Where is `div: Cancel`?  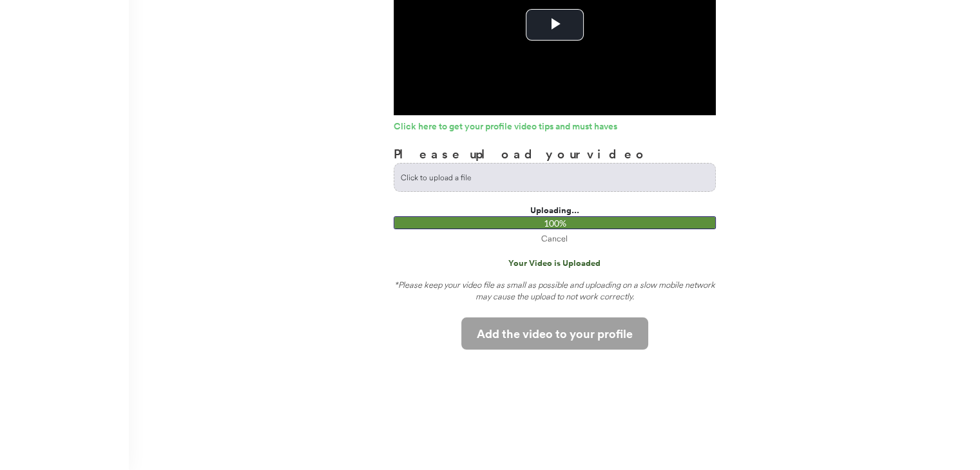
div: Cancel is located at coordinates (554, 238).